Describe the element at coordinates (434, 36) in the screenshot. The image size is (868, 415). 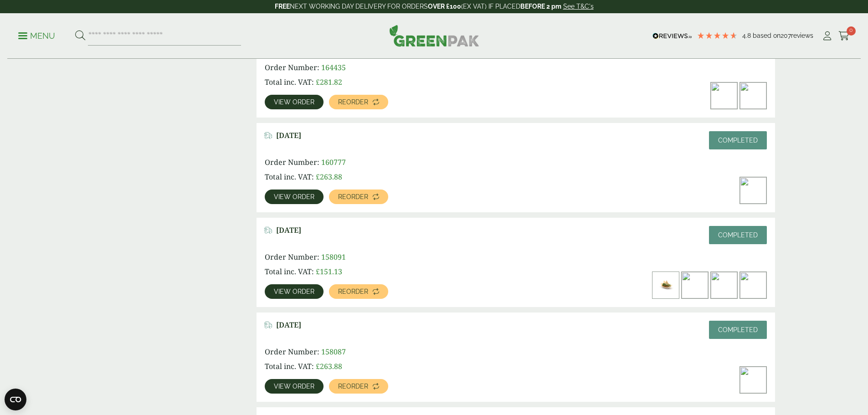
I see `img: GreenPak Supplies` at that location.